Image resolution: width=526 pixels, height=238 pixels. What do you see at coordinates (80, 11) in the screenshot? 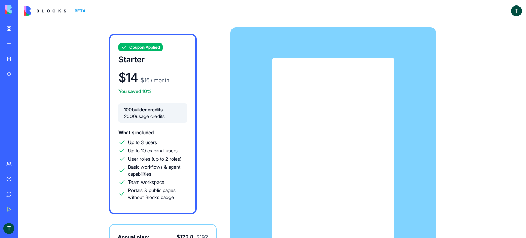
I see `div: BETA` at bounding box center [80, 11].